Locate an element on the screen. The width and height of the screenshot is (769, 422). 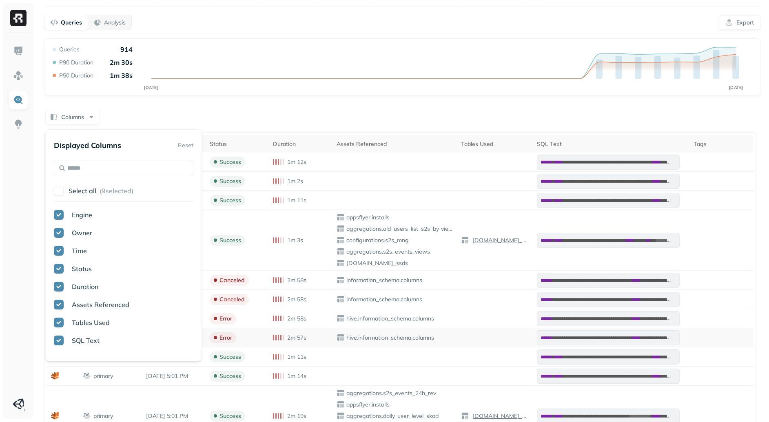
img: Unity is located at coordinates (18, 404).